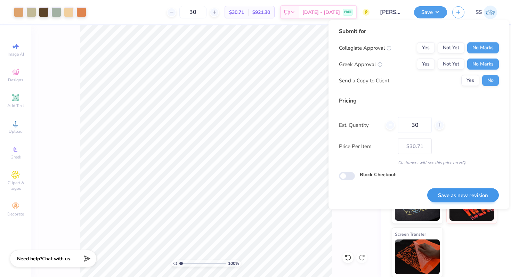 This screenshot has width=511, height=277. Describe the element at coordinates (377, 174) in the screenshot. I see `label: Block Checkout` at that location.